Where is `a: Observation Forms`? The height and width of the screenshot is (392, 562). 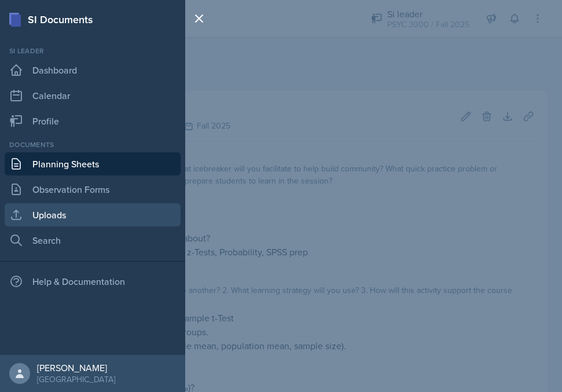
a: Observation Forms is located at coordinates (93, 189).